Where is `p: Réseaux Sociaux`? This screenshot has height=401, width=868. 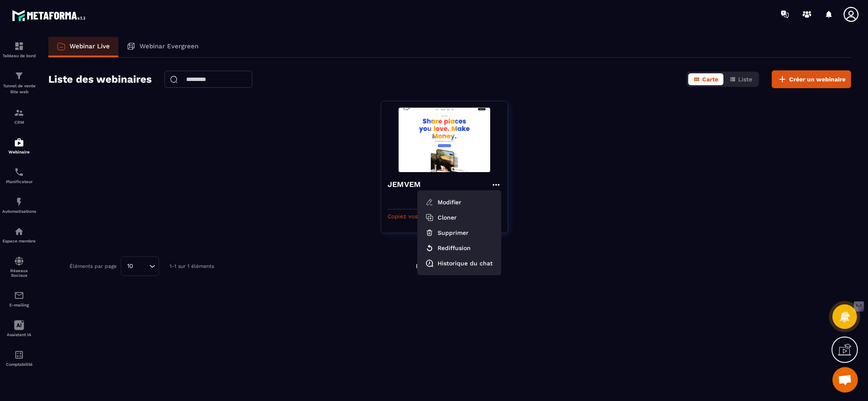 p: Réseaux Sociaux is located at coordinates (19, 273).